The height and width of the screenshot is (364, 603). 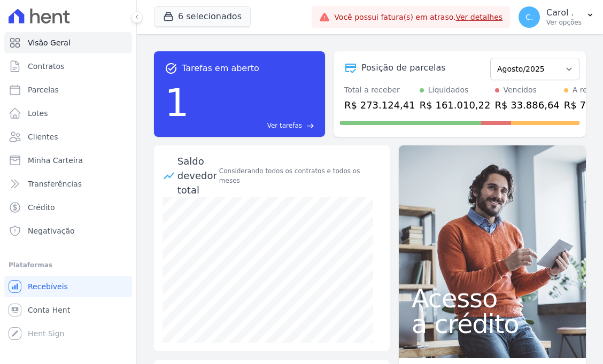 What do you see at coordinates (55, 160) in the screenshot?
I see `span: Minha Carteira` at bounding box center [55, 160].